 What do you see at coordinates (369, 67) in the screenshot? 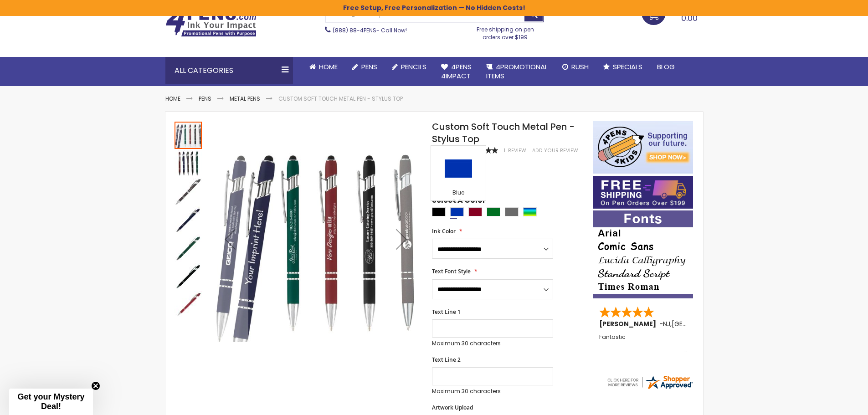
I see `span: Pens` at bounding box center [369, 67].